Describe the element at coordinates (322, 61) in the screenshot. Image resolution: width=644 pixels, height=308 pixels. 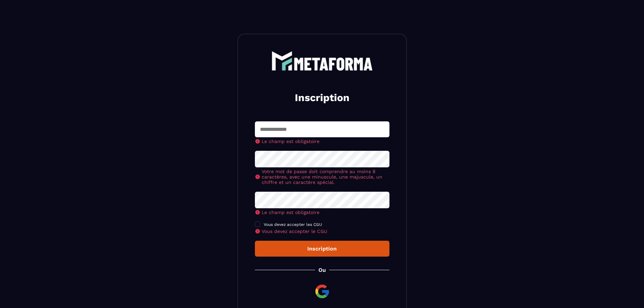
I see `img: logo` at that location.